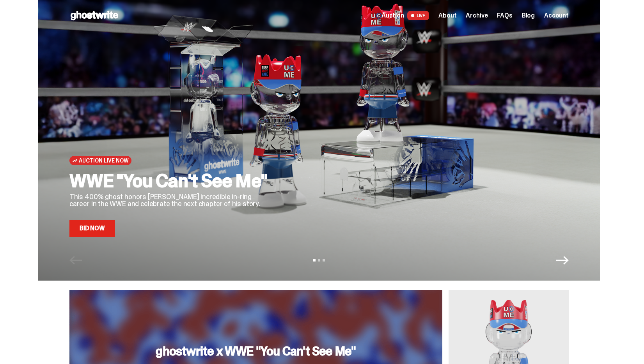 This screenshot has height=364, width=644. What do you see at coordinates (448, 16) in the screenshot?
I see `span: About` at bounding box center [448, 16].